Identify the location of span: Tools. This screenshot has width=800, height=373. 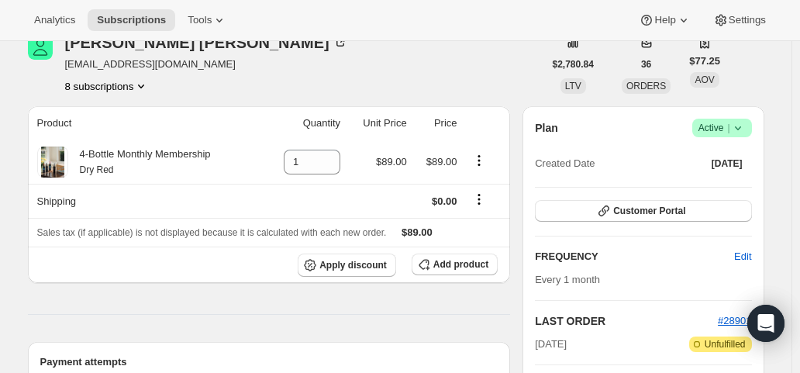
(199, 20).